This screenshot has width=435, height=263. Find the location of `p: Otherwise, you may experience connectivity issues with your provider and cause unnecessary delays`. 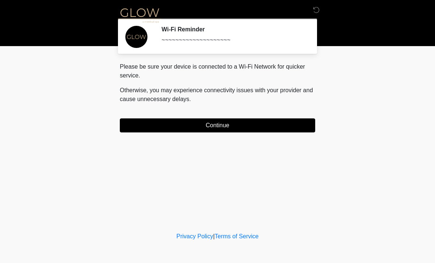

p: Otherwise, you may experience connectivity issues with your provider and cause unnecessary delays is located at coordinates (217, 95).